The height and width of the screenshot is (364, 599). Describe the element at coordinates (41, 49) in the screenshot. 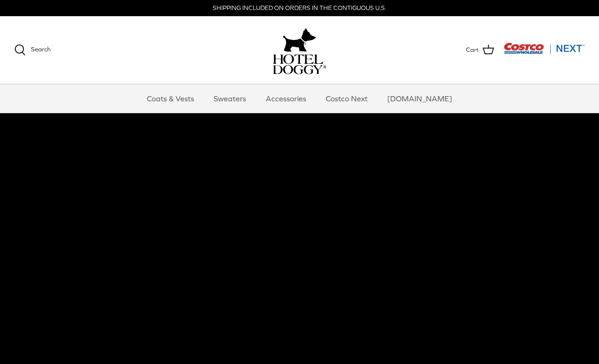

I see `span: Search` at that location.